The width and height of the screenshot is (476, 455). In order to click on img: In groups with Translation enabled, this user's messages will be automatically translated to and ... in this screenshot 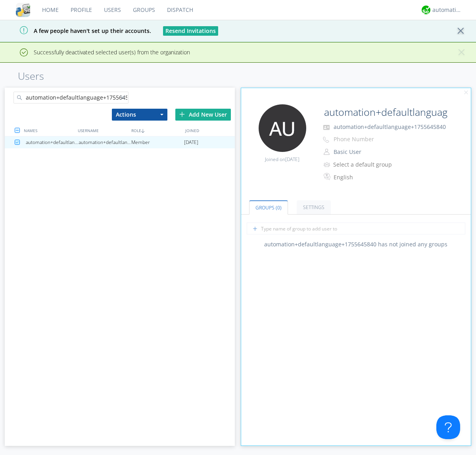, I will do `click(328, 176)`.